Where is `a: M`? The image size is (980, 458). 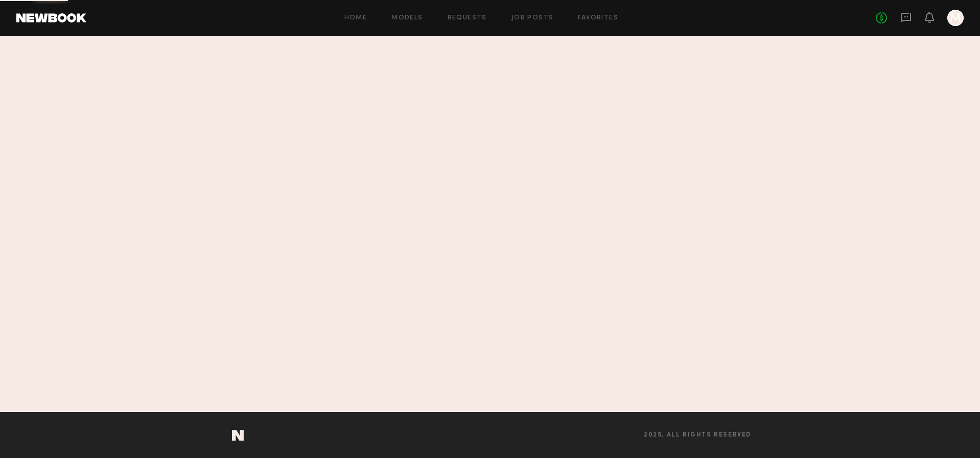 a: M is located at coordinates (956, 18).